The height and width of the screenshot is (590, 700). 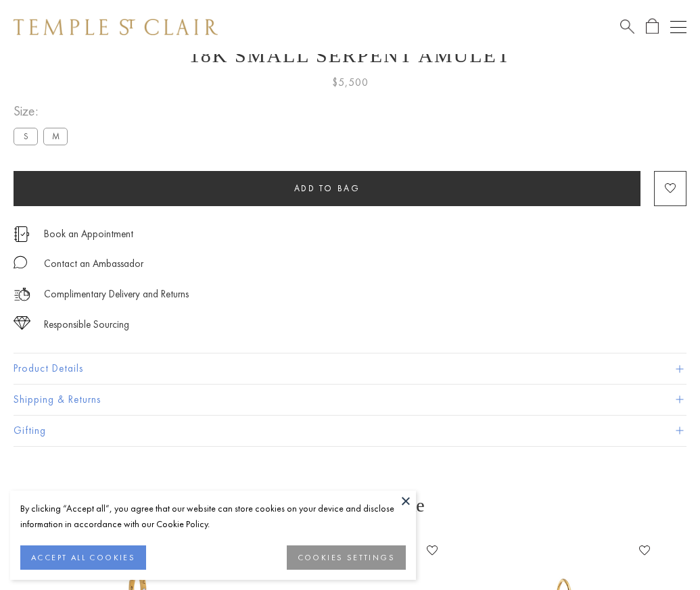 What do you see at coordinates (55, 136) in the screenshot?
I see `label: M` at bounding box center [55, 136].